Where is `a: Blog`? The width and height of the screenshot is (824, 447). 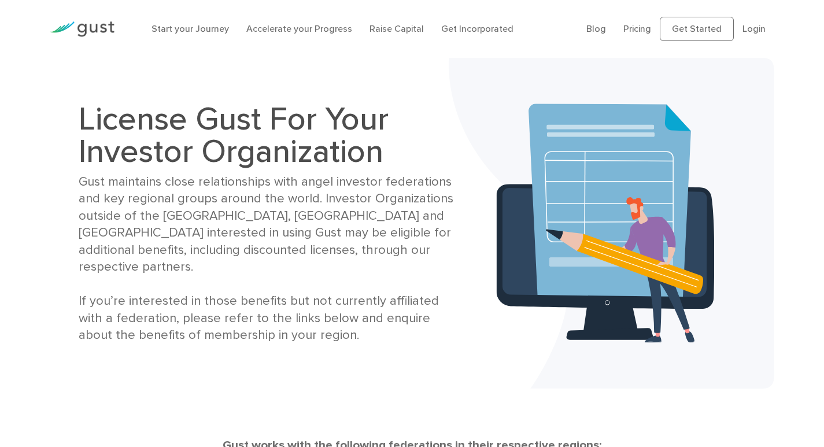 a: Blog is located at coordinates (597, 28).